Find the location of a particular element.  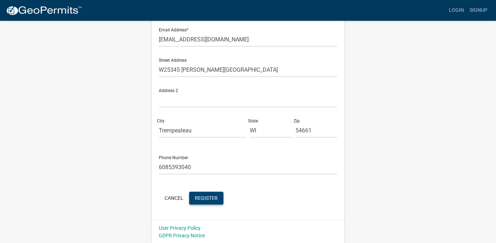

button: Register is located at coordinates (206, 198).